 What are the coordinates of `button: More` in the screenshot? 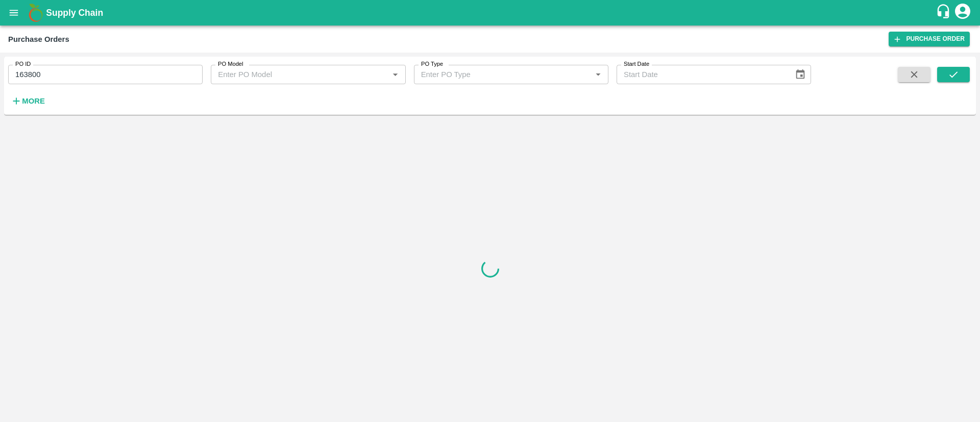 It's located at (28, 101).